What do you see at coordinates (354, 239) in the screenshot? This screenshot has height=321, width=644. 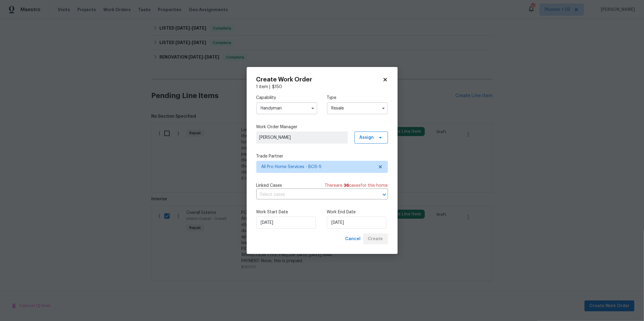 I see `button: Cancel` at bounding box center [354, 239].